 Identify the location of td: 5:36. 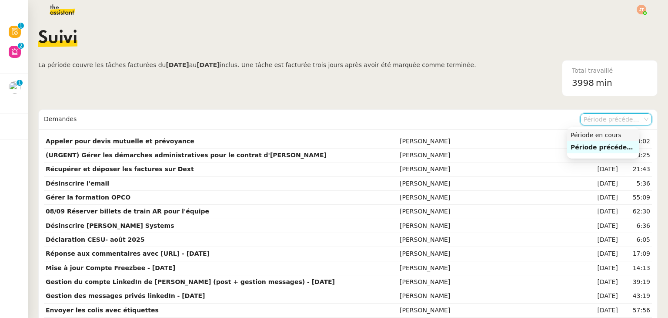
(636, 184).